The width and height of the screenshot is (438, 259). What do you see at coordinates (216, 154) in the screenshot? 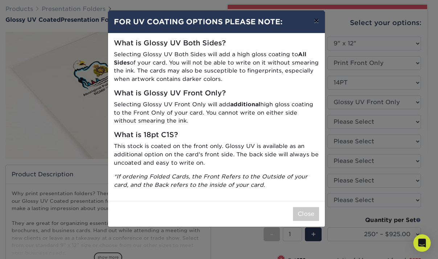
I see `p: This stock is coated on the front only. Glossy UV is available as an additional option on the car...` at bounding box center [216, 154].